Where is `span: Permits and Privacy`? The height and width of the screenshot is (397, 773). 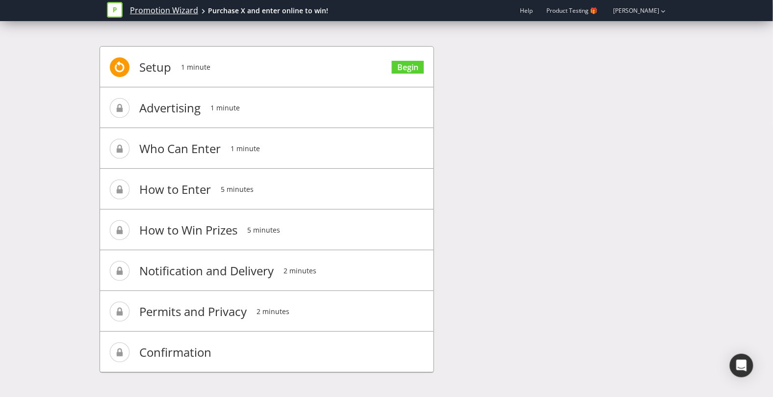
span: Permits and Privacy is located at coordinates (193, 312).